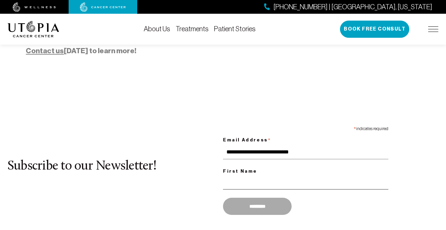 Image resolution: width=446 pixels, height=230 pixels. Describe the element at coordinates (434, 29) in the screenshot. I see `img: icon-hamburger` at that location.